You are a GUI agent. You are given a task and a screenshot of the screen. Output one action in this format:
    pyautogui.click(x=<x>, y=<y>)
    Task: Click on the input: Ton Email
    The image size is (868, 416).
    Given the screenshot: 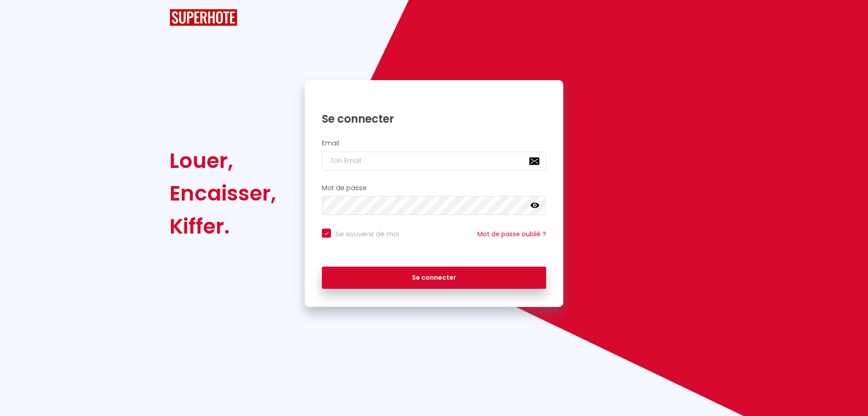 What is the action you would take?
    pyautogui.click(x=434, y=161)
    